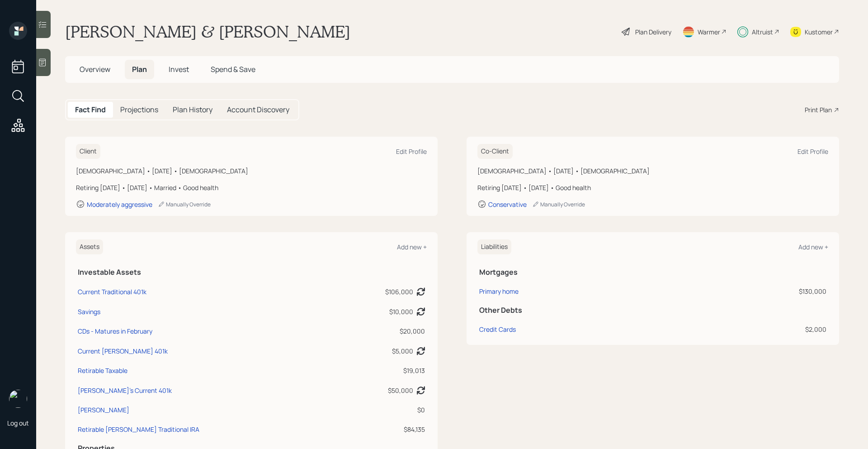 The width and height of the screenshot is (868, 449). What do you see at coordinates (494, 247) in the screenshot?
I see `h6: Liabilities` at bounding box center [494, 247].